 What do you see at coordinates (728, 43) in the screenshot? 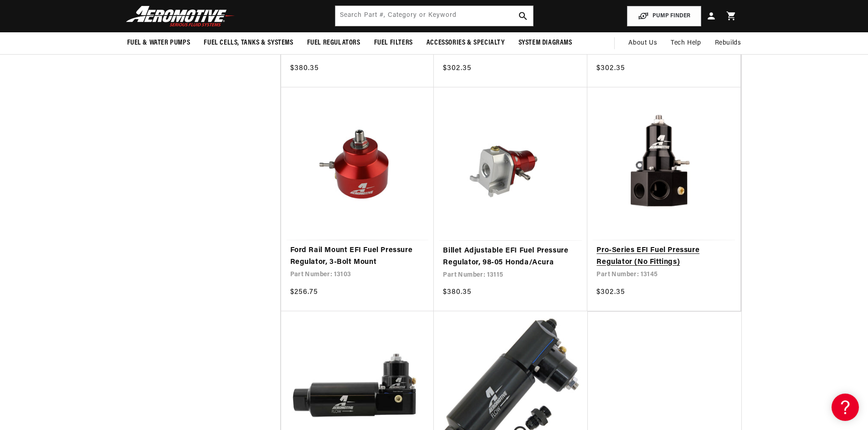
I see `span: Rebuilds` at bounding box center [728, 43].